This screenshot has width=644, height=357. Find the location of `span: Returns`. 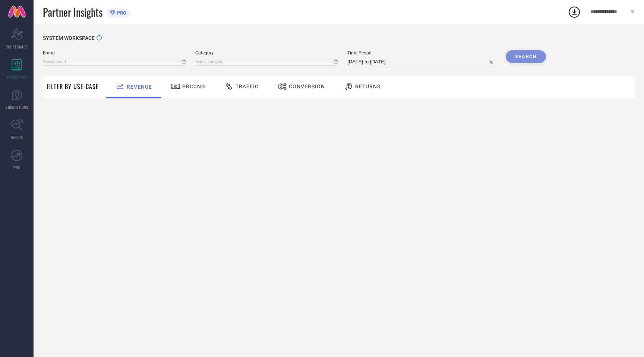

span: Returns is located at coordinates (368, 86).